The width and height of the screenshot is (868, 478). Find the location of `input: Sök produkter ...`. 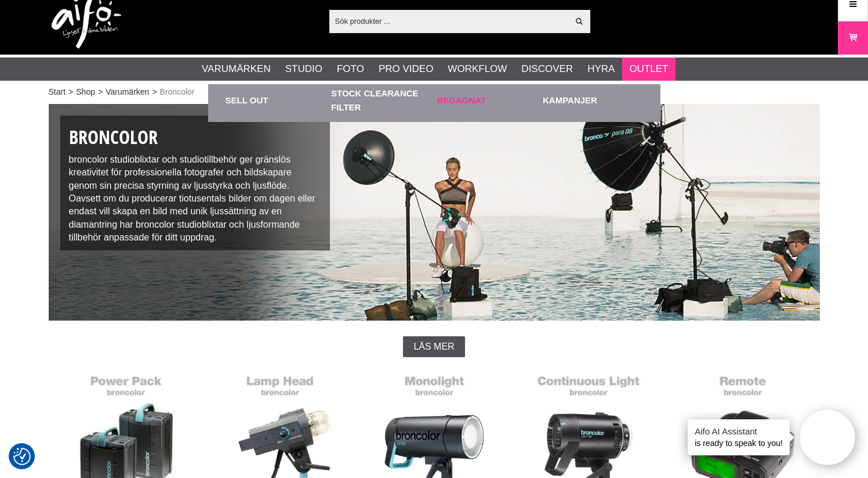

input: Sök produkter ... is located at coordinates (449, 21).